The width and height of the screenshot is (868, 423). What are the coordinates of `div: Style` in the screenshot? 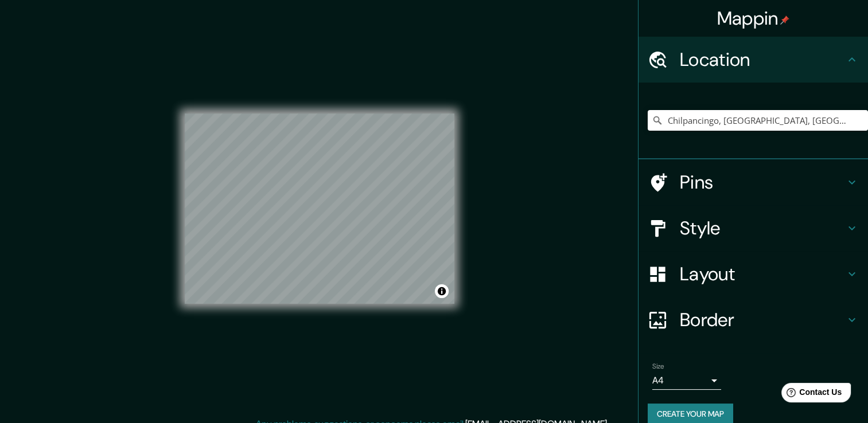 It's located at (753, 228).